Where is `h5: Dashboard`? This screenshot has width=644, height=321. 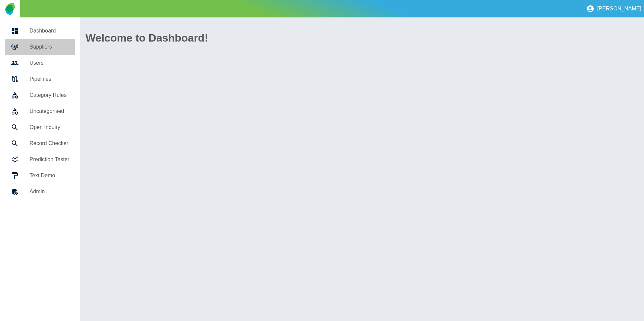
h5: Dashboard is located at coordinates (49, 31).